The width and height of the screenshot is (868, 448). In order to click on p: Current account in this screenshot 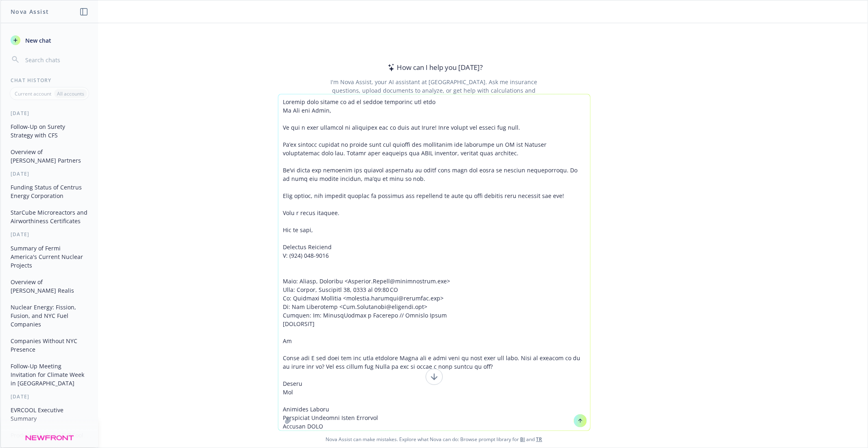, I will do `click(33, 94)`.